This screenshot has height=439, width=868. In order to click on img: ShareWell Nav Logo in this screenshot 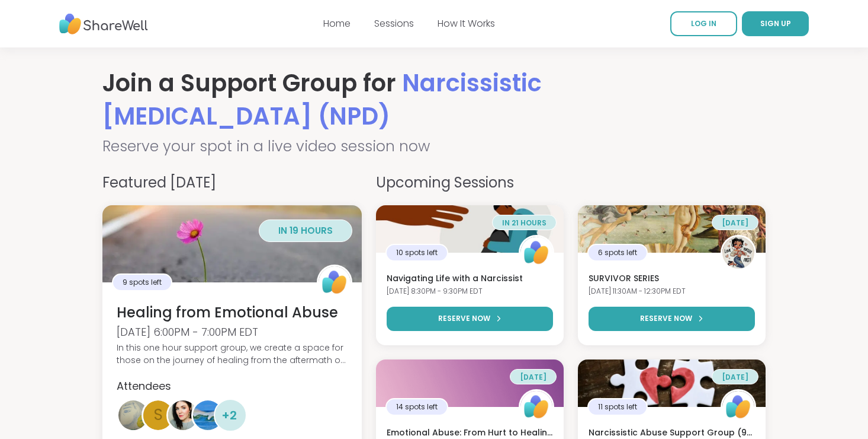, I will do `click(103, 24)`.